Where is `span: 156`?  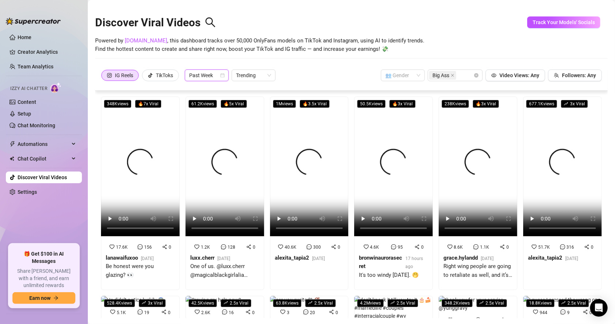
span: 156 is located at coordinates (148, 247).